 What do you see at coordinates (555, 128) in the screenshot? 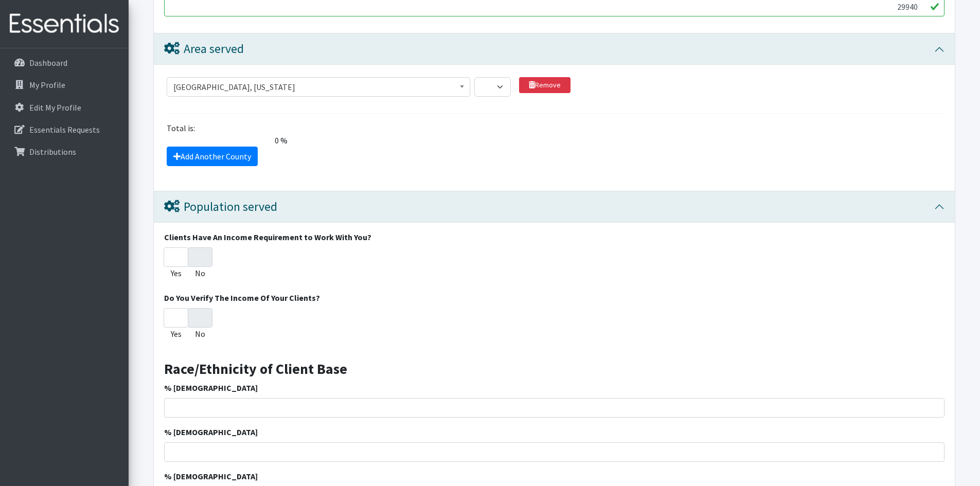
I see `div: Total is:` at bounding box center [555, 128].